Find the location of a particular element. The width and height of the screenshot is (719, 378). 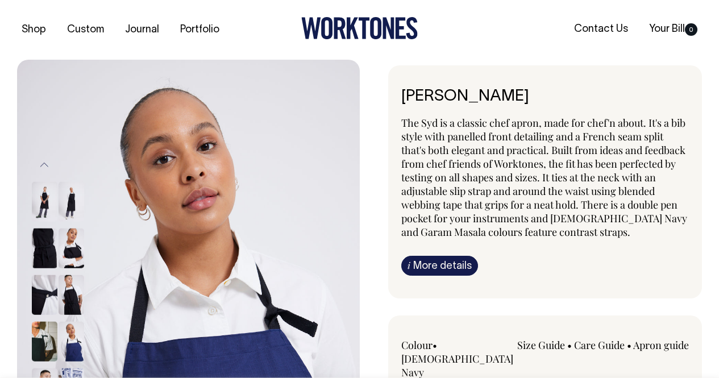

a: Shop is located at coordinates (34, 30).